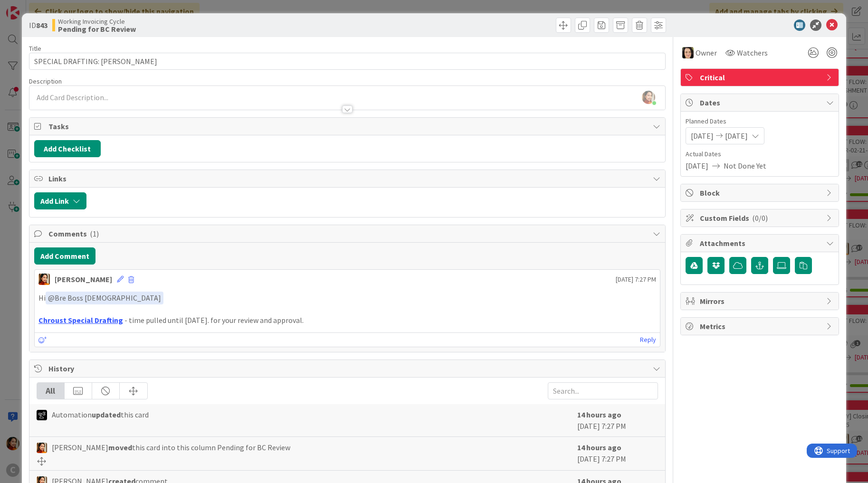  Describe the element at coordinates (348, 61) in the screenshot. I see `input: type card name here...` at that location.